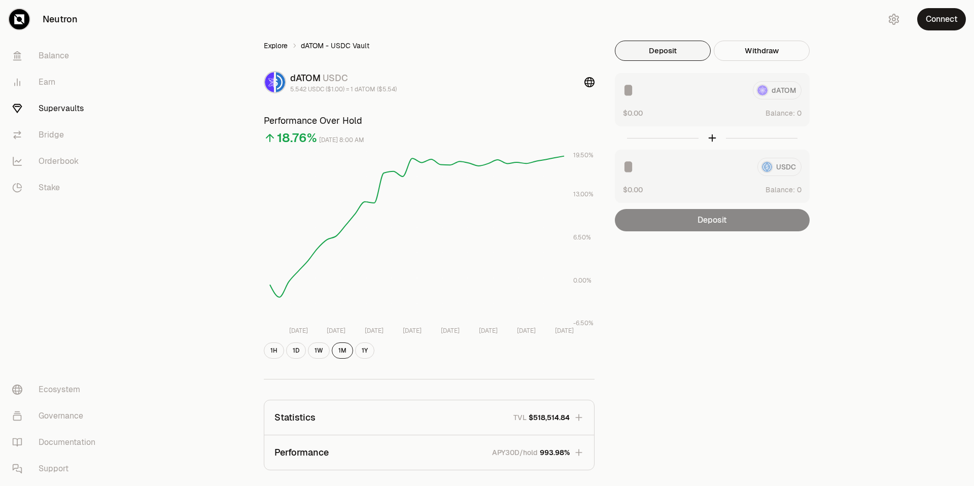 The width and height of the screenshot is (974, 486). Describe the element at coordinates (762, 51) in the screenshot. I see `button: Withdraw` at that location.